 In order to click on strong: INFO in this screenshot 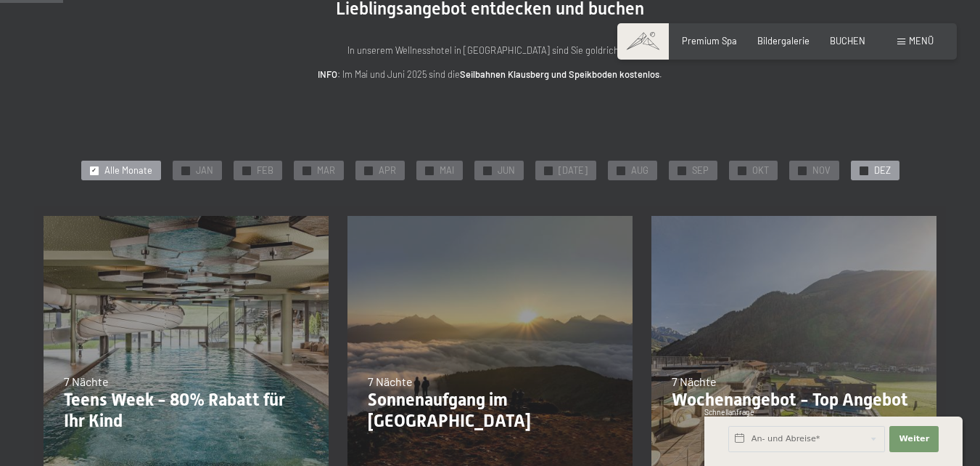, I will do `click(327, 74)`.